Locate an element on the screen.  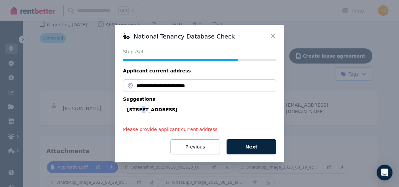
p: Suggestions is located at coordinates (199, 99).